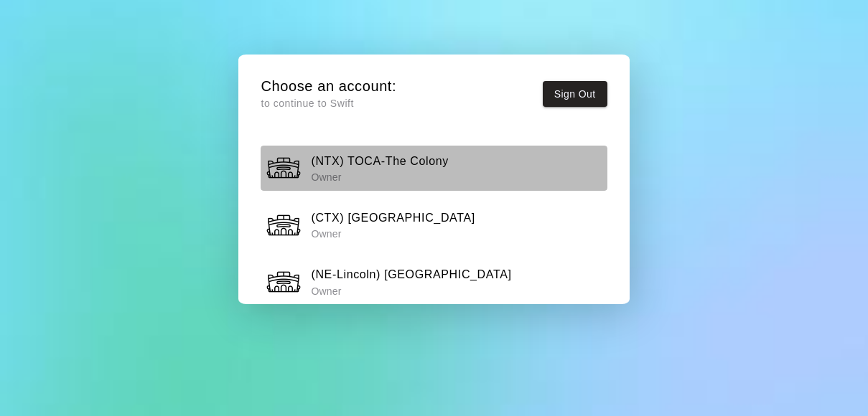 This screenshot has height=416, width=868. Describe the element at coordinates (284, 282) in the screenshot. I see `img: (NE-Lincoln) Speedway Sting Center` at that location.